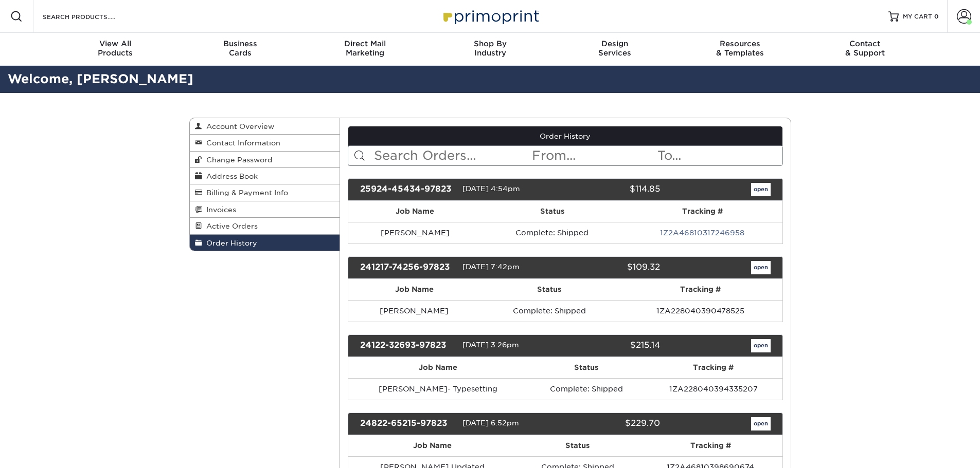  What do you see at coordinates (490, 16) in the screenshot?
I see `img: Primoprint` at bounding box center [490, 16].